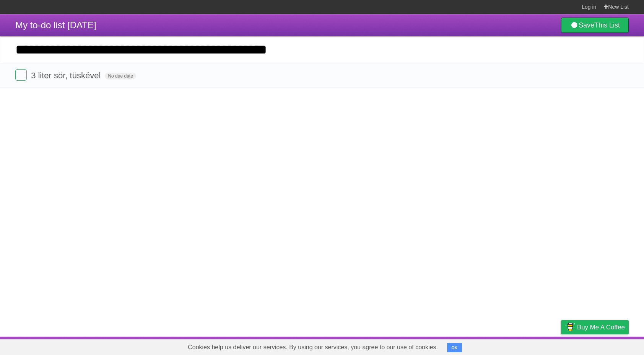 The width and height of the screenshot is (644, 355). Describe the element at coordinates (595, 25) in the screenshot. I see `a: SaveThis List` at that location.